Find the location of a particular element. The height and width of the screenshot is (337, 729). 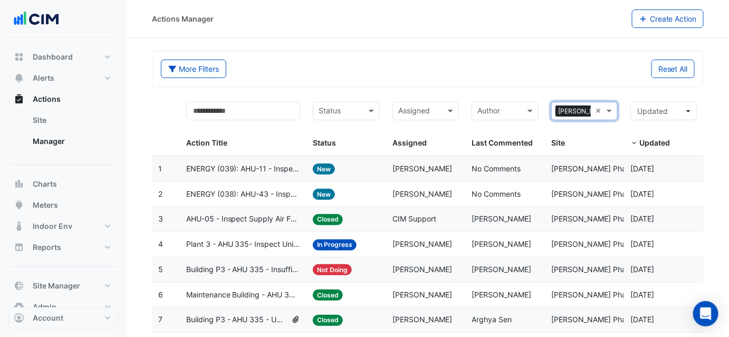

span: Assigned is located at coordinates (410, 143).